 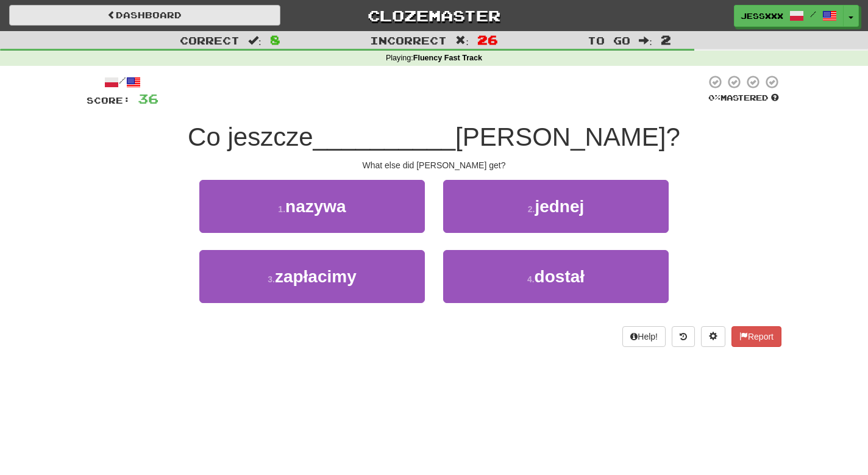 What do you see at coordinates (555, 276) in the screenshot?
I see `button: 4.dostał` at bounding box center [555, 276].